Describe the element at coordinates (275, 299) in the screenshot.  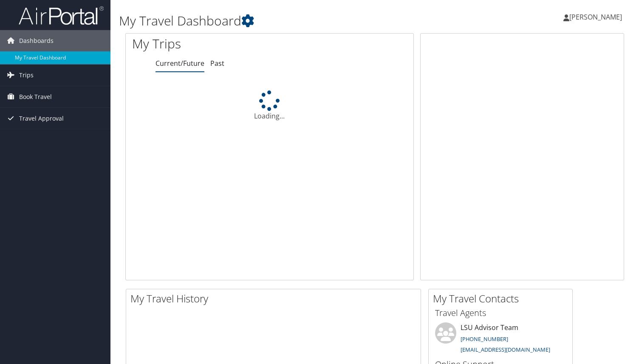
I see `h2: My Travel History` at that location.